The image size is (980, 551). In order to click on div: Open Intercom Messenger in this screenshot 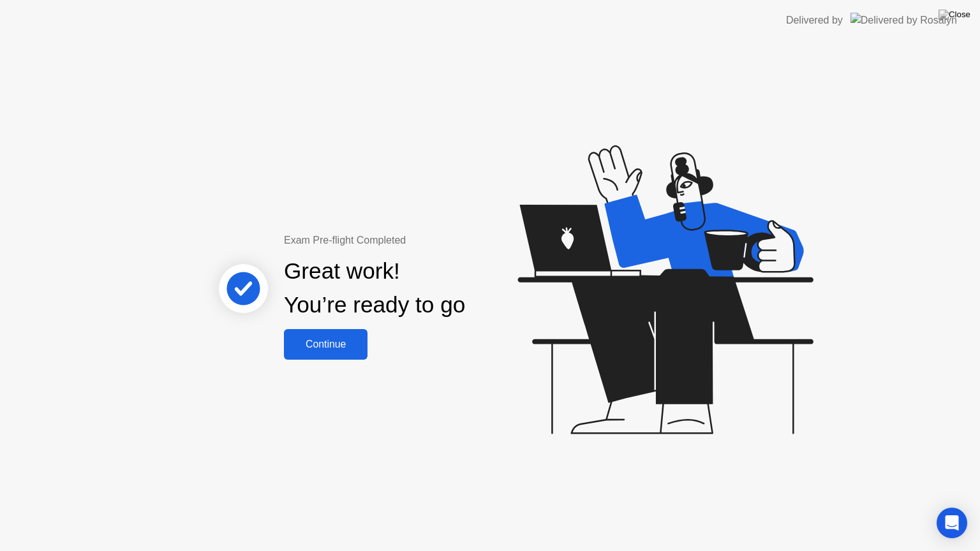, I will do `click(952, 523)`.